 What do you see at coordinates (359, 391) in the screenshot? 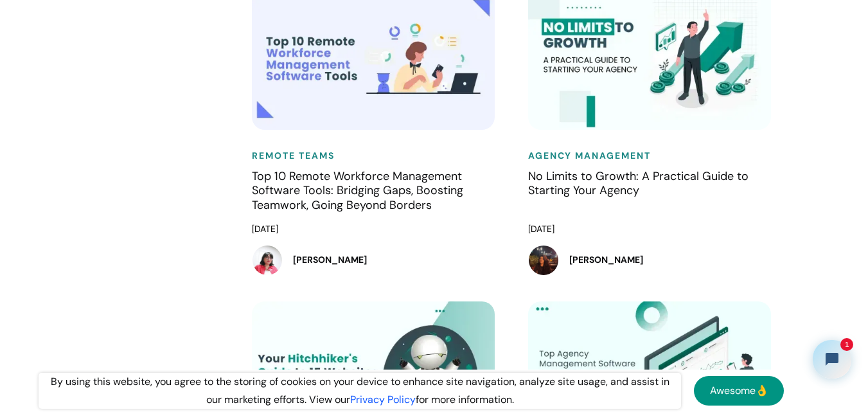
I see `div: By using this website, you agree to the storing of cookies on your device to enhance site navigat...` at bounding box center [359, 391].